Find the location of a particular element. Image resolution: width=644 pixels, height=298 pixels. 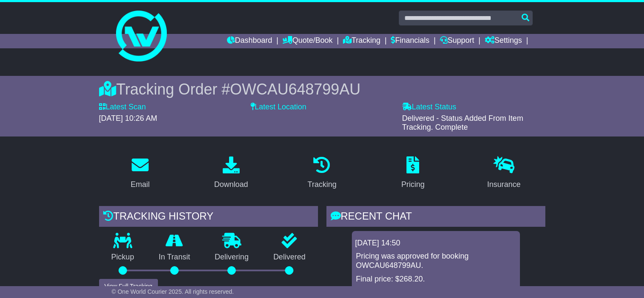

p: Pricing was approved for booking OWCAU648799AU. is located at coordinates (436, 261).